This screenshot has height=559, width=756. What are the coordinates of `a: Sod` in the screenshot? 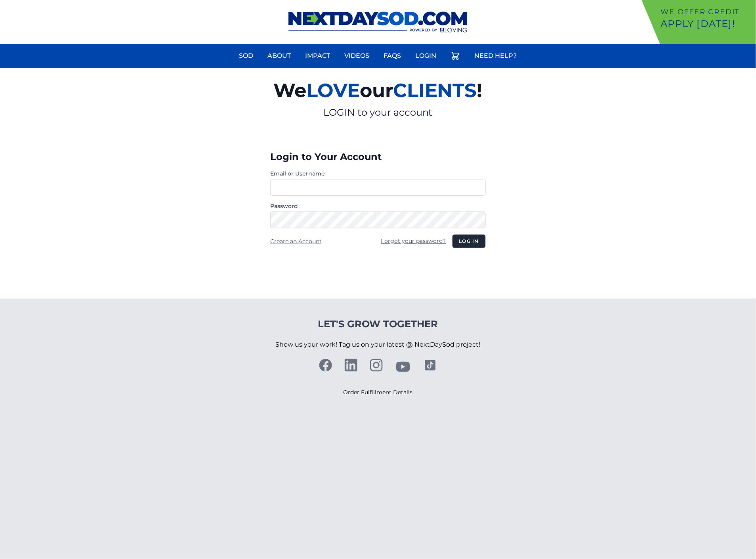 It's located at (247, 56).